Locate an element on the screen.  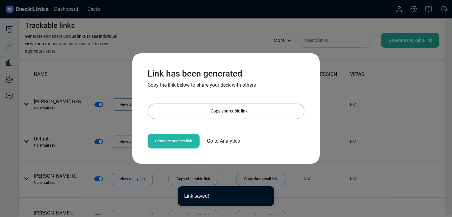
div: Generate another link is located at coordinates (173, 141).